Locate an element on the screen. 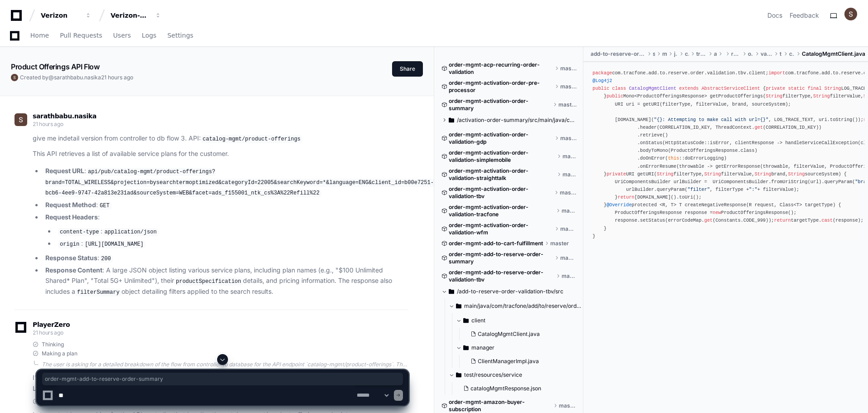 The image size is (868, 413). span: /activation-order-summary/src/main/java/com/tracfone/activation/order/summary/service is located at coordinates (517, 120).